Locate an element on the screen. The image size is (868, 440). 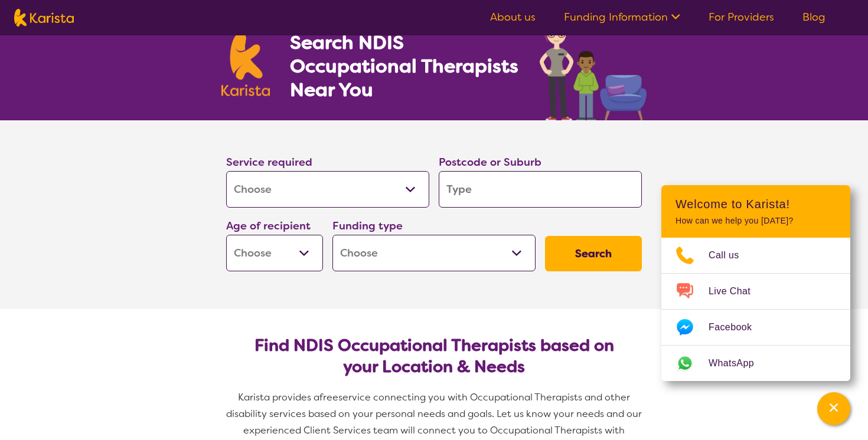
a: For Providers is located at coordinates (741, 17).